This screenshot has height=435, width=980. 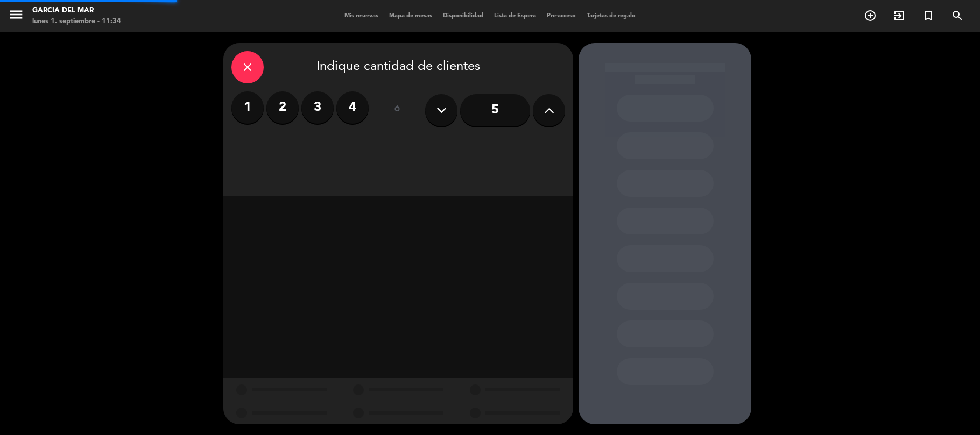 What do you see at coordinates (317, 108) in the screenshot?
I see `label: 3` at bounding box center [317, 108].